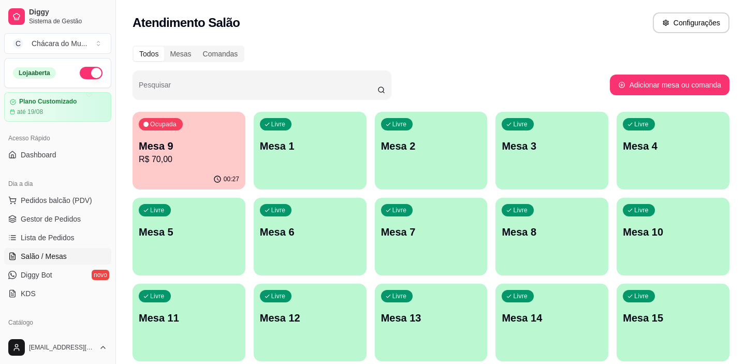 This screenshot has width=746, height=364. I want to click on div: Comandas, so click(220, 54).